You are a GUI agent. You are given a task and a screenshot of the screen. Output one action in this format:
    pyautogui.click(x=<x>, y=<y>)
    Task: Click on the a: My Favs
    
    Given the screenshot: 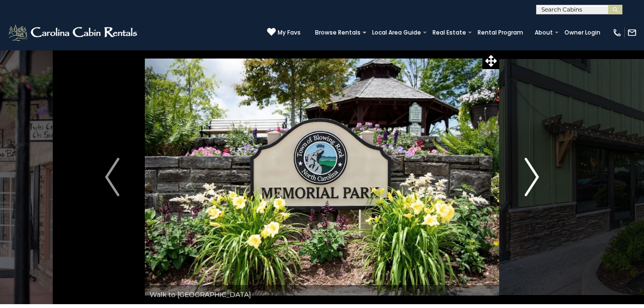 What is the action you would take?
    pyautogui.click(x=284, y=32)
    